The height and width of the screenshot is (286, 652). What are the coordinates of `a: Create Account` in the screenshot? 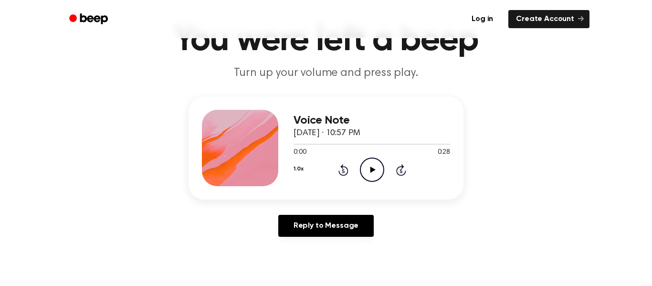 It's located at (549, 19).